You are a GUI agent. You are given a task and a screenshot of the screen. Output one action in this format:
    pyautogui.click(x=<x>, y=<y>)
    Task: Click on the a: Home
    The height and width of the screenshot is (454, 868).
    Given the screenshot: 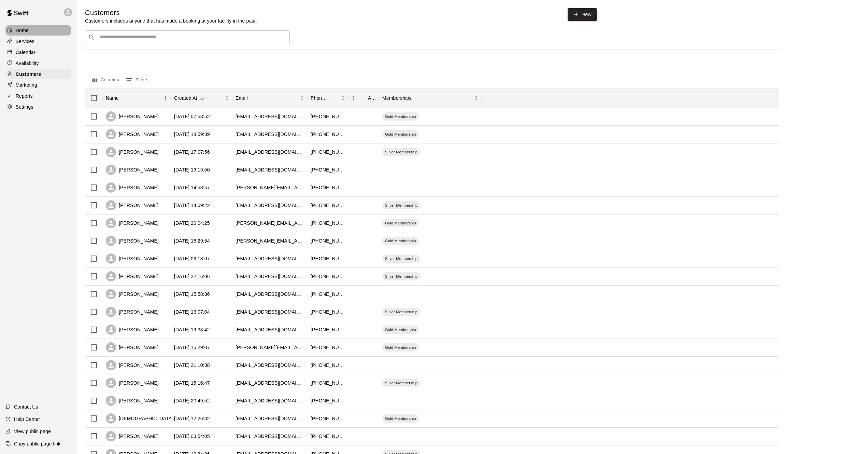 What is the action you would take?
    pyautogui.click(x=38, y=30)
    